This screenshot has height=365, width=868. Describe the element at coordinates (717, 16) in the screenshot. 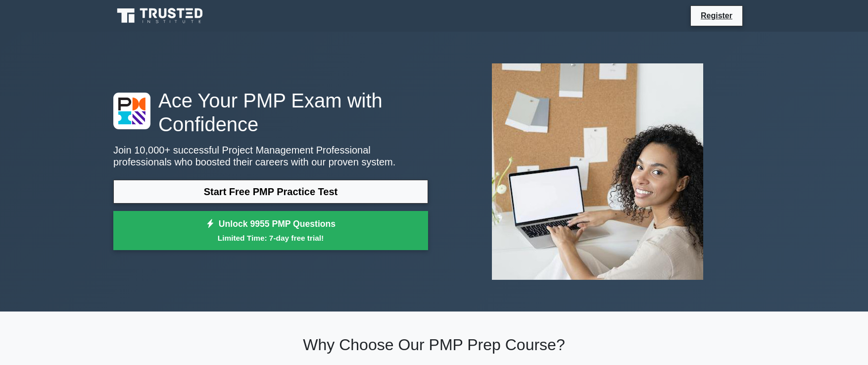

I see `a: Register` at that location.